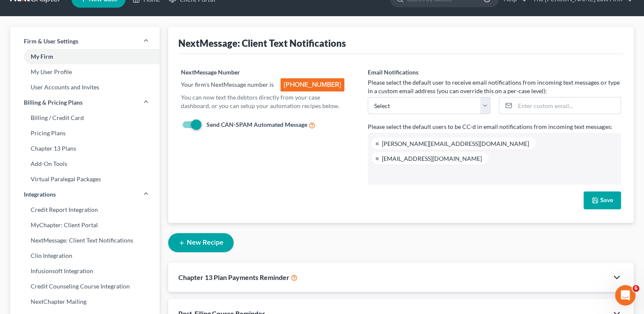  I want to click on a: Pricing Plans, so click(85, 133).